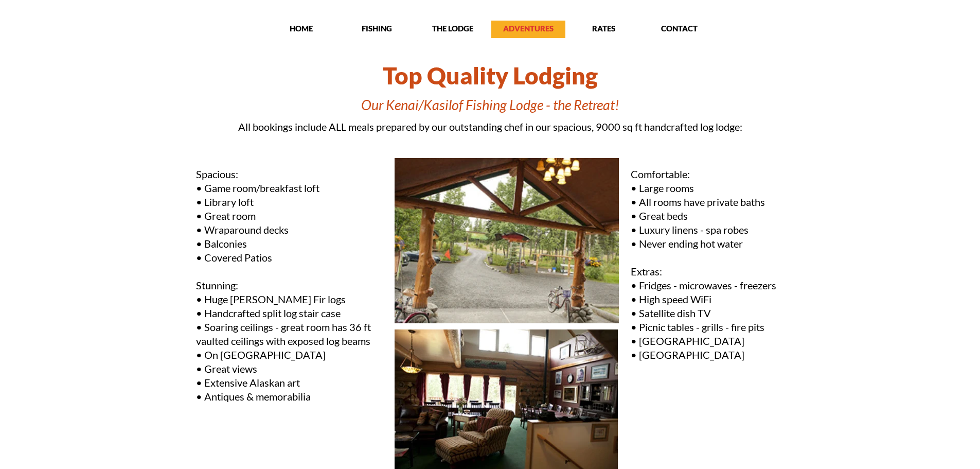  Describe the element at coordinates (708, 174) in the screenshot. I see `p: Comfortable:` at that location.